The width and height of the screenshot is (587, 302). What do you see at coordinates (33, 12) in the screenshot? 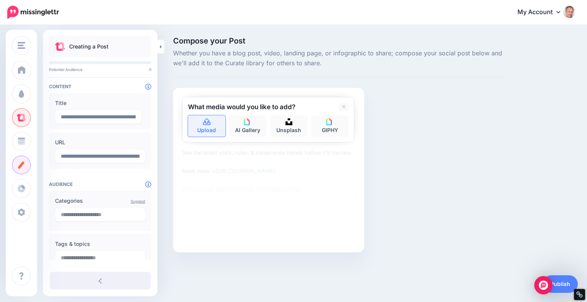
I see `img: Missinglettr` at bounding box center [33, 12].